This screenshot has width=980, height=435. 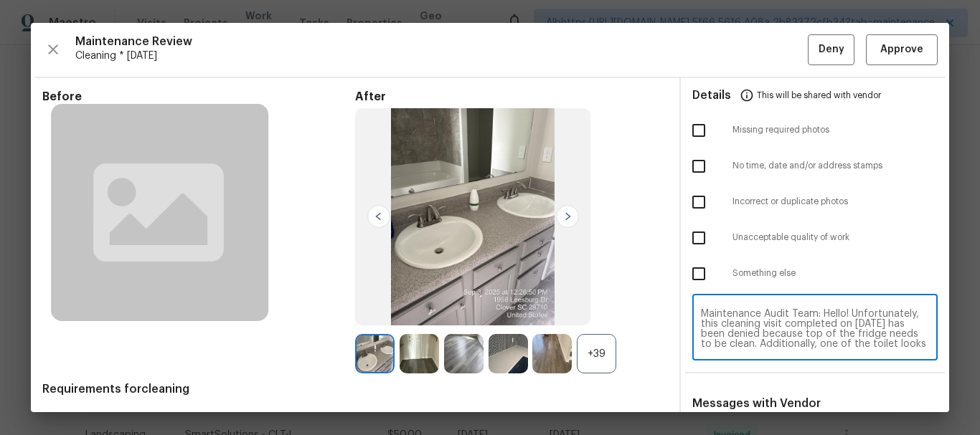 What do you see at coordinates (902, 50) in the screenshot?
I see `span: Approve` at bounding box center [902, 50].